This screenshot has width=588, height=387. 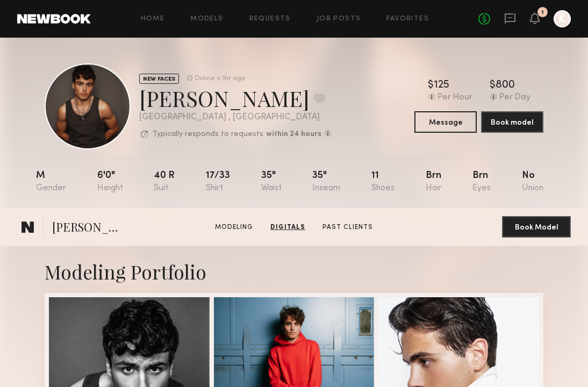 What do you see at coordinates (294, 271) in the screenshot?
I see `div: Modeling Portfolio` at bounding box center [294, 271].